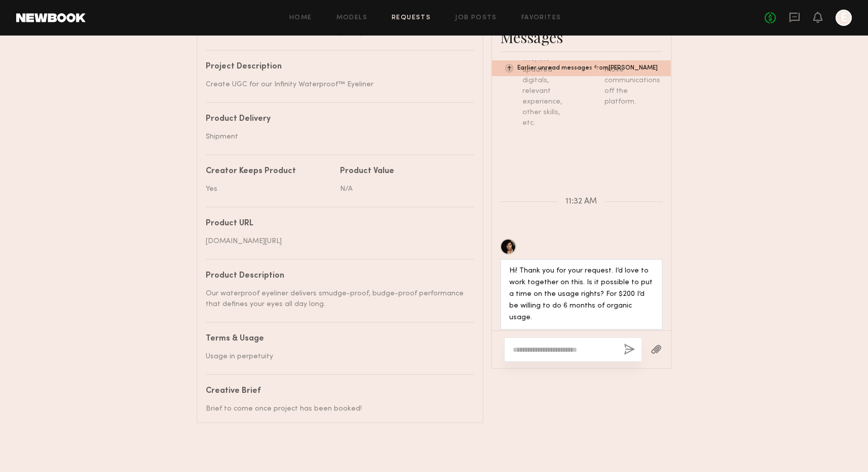 This screenshot has height=472, width=868. What do you see at coordinates (632, 86) in the screenshot?
I see `span: Move communications off the platform.` at bounding box center [632, 86].